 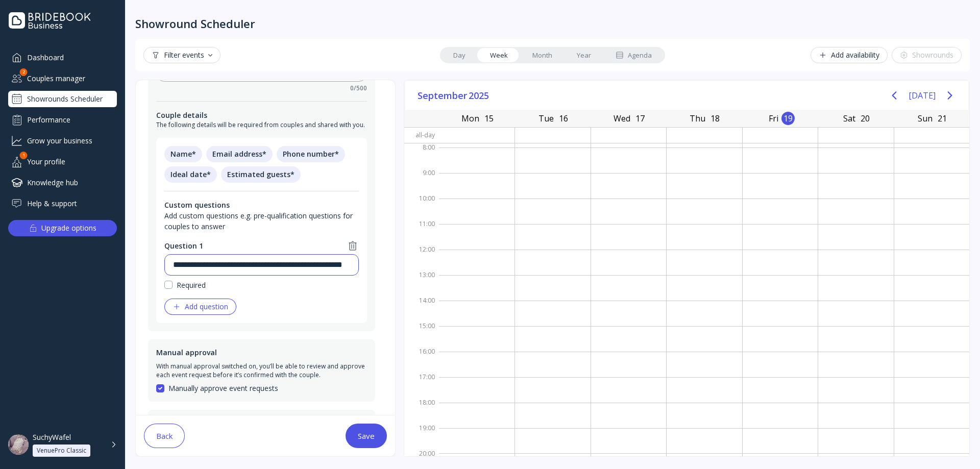 What do you see at coordinates (865, 118) in the screenshot?
I see `div: 20` at bounding box center [865, 118].